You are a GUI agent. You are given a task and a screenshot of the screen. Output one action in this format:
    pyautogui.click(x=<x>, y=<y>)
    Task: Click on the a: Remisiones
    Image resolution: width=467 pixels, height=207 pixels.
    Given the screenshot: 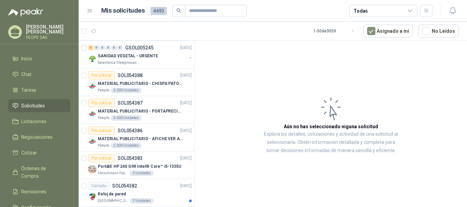 What is the action you would take?
    pyautogui.click(x=39, y=192)
    